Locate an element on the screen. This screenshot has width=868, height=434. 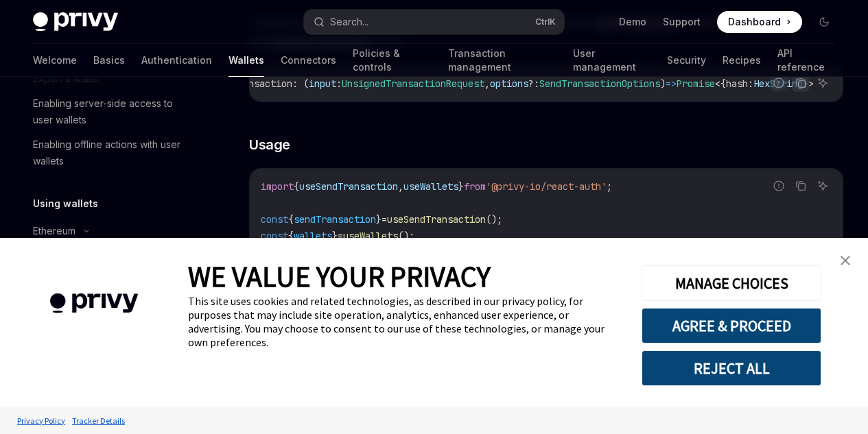
span: Dashboard is located at coordinates (754, 22).